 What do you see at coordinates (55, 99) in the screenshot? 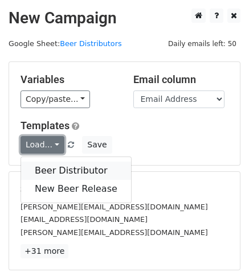
I see `a: Copy/paste...` at bounding box center [55, 99].